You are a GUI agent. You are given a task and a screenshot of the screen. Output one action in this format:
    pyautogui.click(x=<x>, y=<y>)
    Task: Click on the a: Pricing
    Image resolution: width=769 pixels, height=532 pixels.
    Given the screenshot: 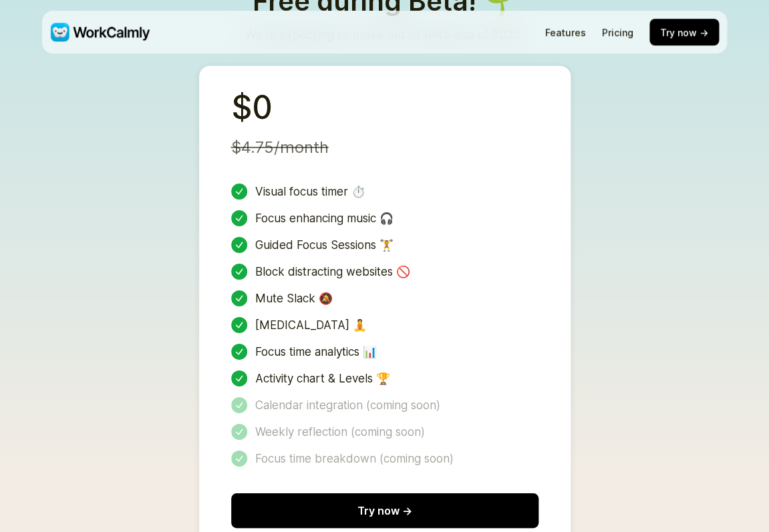 What is the action you would take?
    pyautogui.click(x=617, y=32)
    